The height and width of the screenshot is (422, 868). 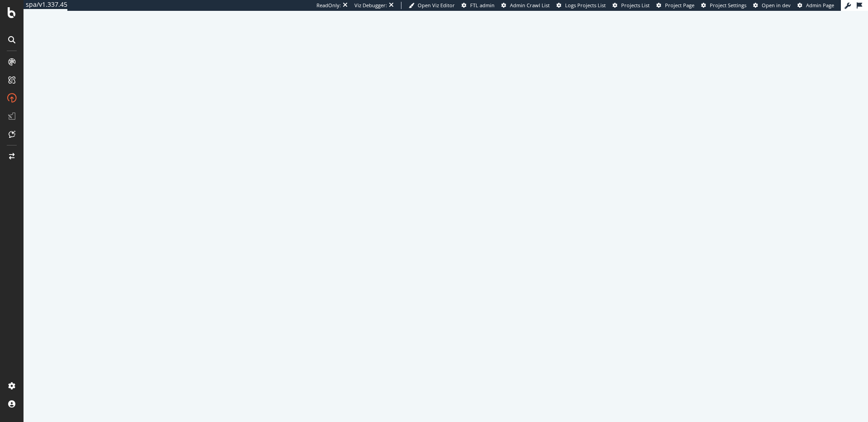 I want to click on div: ReadOnly:, so click(x=329, y=6).